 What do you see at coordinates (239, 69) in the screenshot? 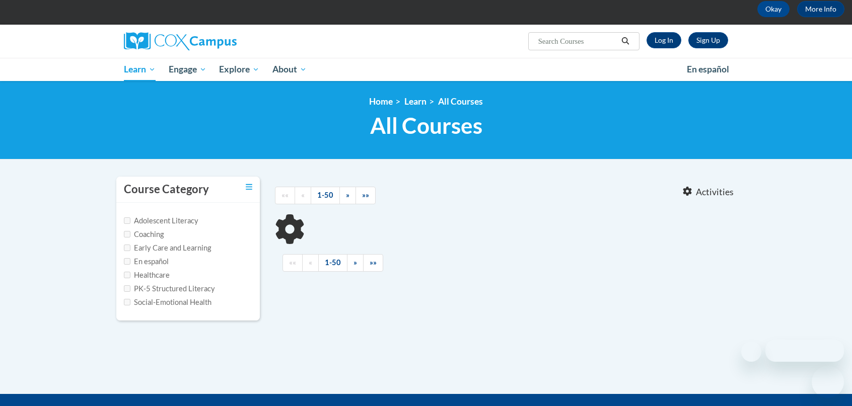
I see `a: Explore` at bounding box center [239, 69].